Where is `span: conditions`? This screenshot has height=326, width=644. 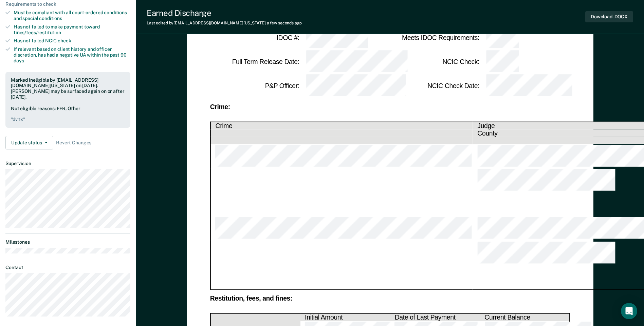
span: conditions is located at coordinates (51, 18).